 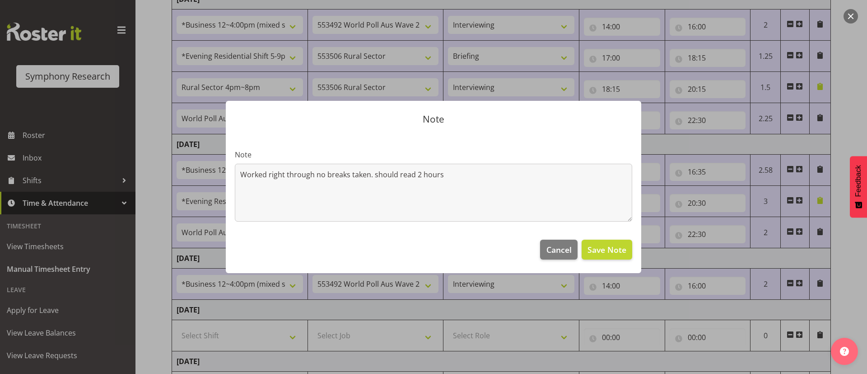 I want to click on button: Save Note, so click(x=607, y=249).